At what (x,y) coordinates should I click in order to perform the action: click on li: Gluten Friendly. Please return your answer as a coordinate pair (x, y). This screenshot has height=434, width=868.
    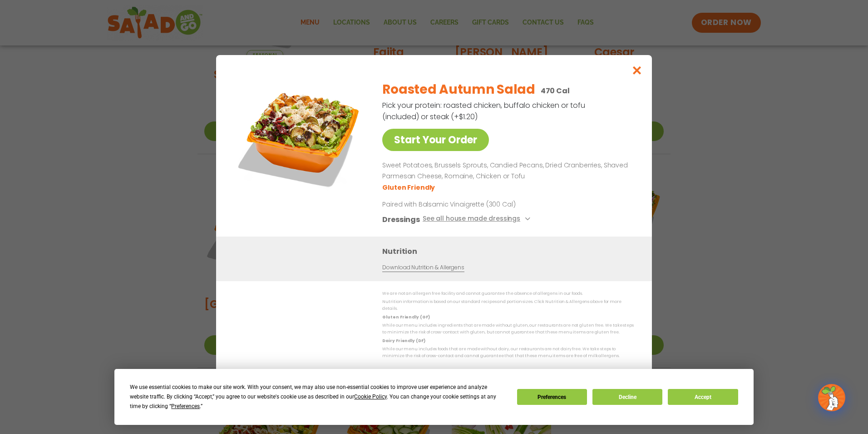
    Looking at the image, I should click on (409, 187).